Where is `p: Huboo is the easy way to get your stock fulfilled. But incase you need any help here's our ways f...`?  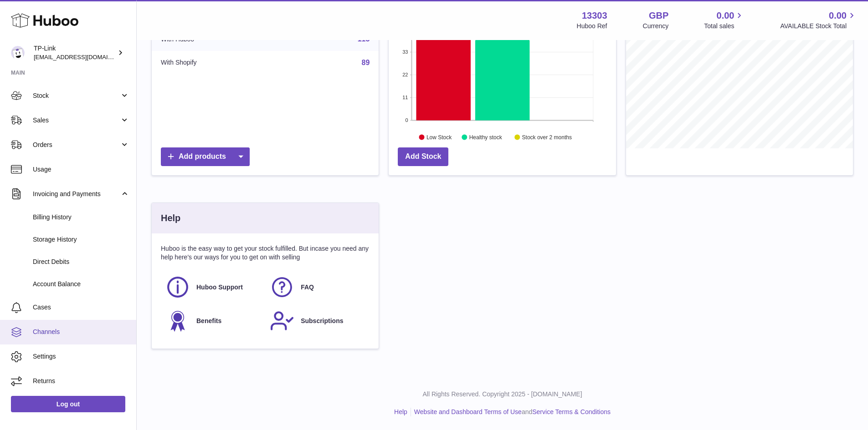 p: Huboo is the easy way to get your stock fulfilled. But incase you need any help here's our ways f... is located at coordinates (265, 253).